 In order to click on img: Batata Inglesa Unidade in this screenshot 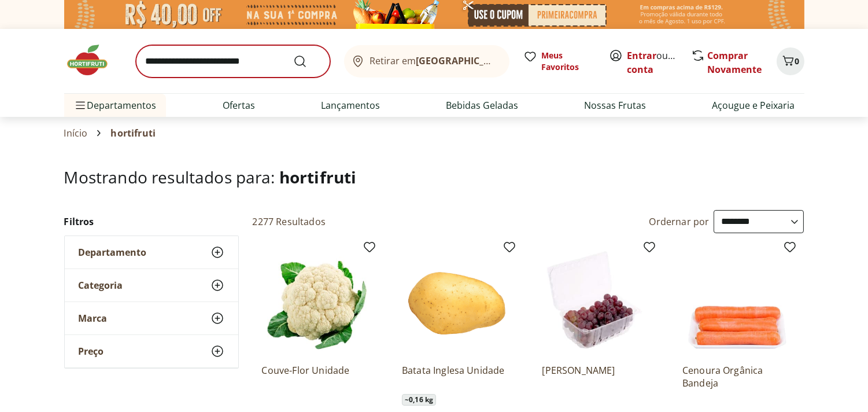, I will do `click(457, 300)`.